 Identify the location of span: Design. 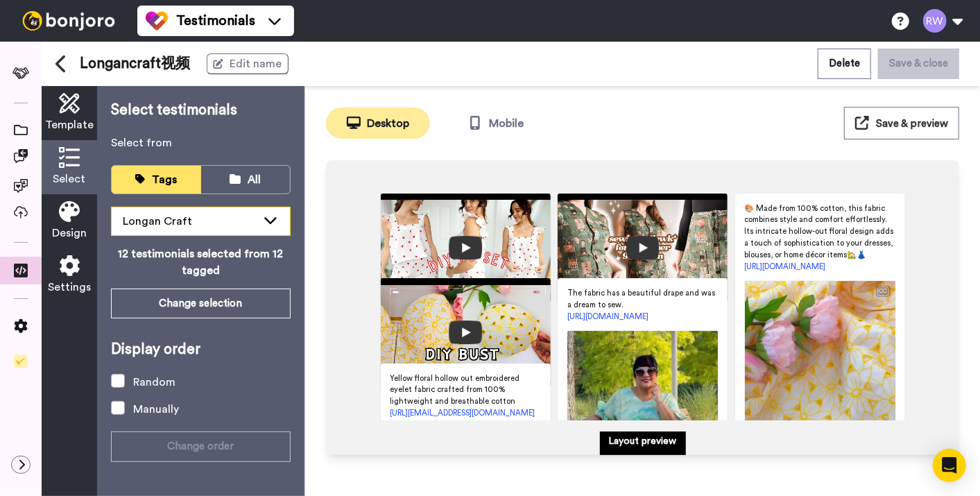
(69, 233).